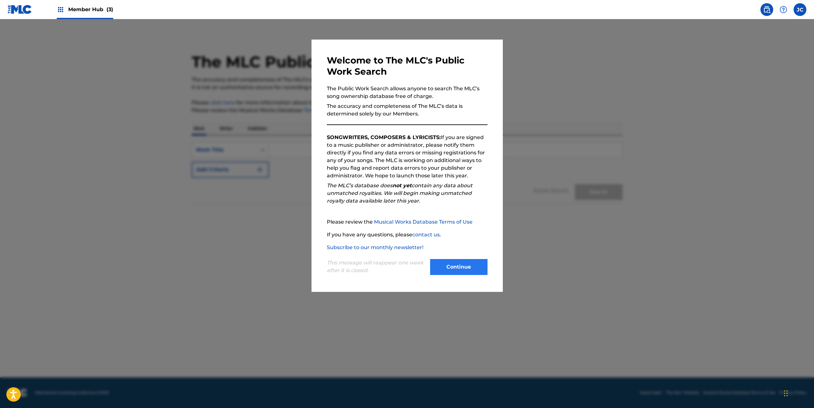  Describe the element at coordinates (407, 92) in the screenshot. I see `p: The Public Work Search allows anyone to search The MLC’s song ownership database free of charge.` at that location.